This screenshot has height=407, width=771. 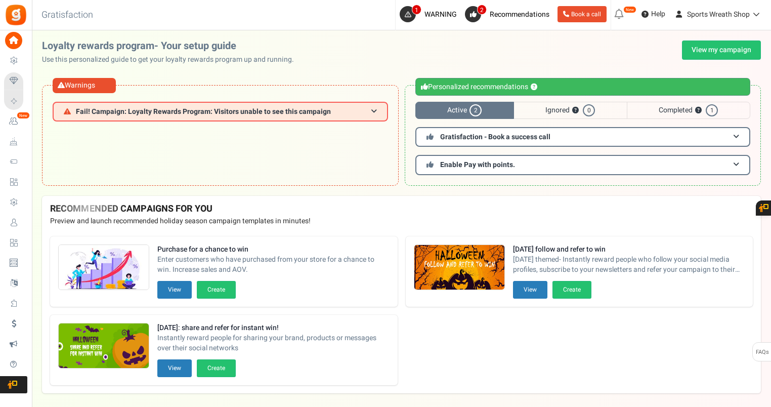 I want to click on span: Enter customers who have purchased from your store for a chance to win. Increase sales and AOV., so click(x=273, y=265).